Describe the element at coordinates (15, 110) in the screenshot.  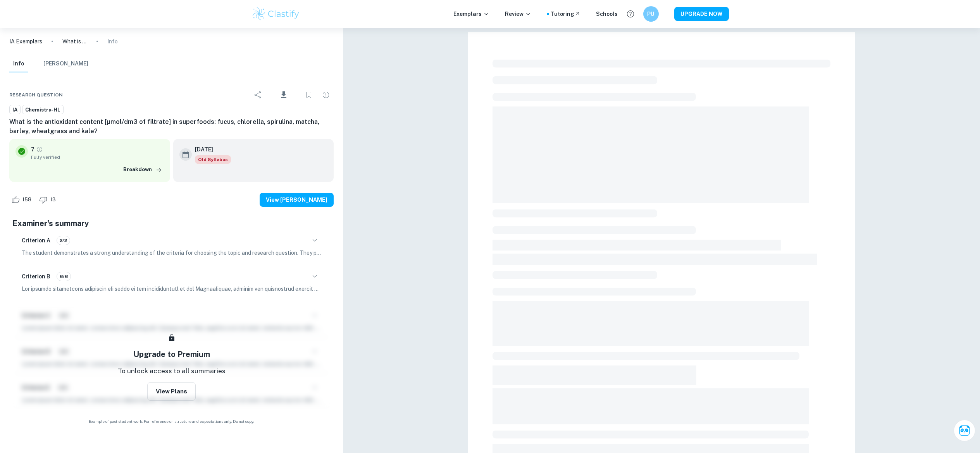
I see `a: IA` at that location.